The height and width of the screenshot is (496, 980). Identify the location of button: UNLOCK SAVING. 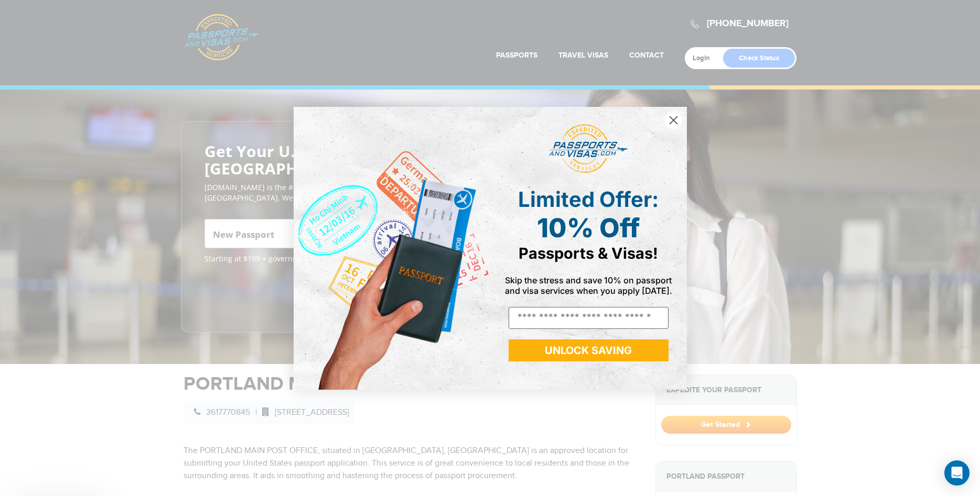
(588, 350).